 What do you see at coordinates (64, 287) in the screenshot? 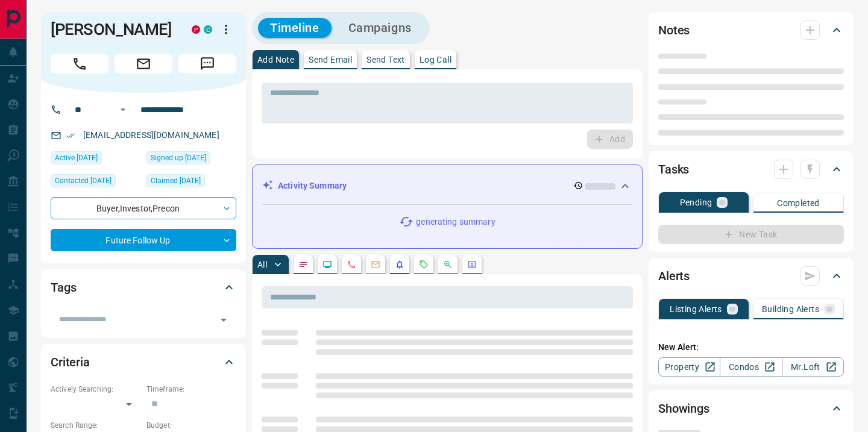
I see `h2: Tags` at bounding box center [64, 287].